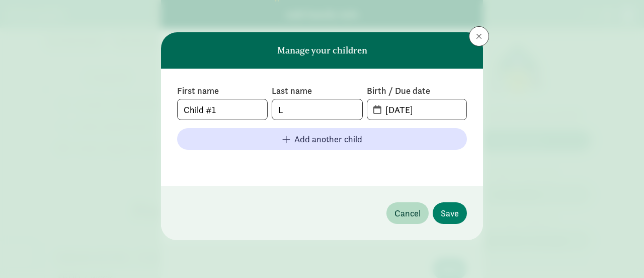 This screenshot has width=644, height=278. I want to click on label: First name, so click(223, 90).